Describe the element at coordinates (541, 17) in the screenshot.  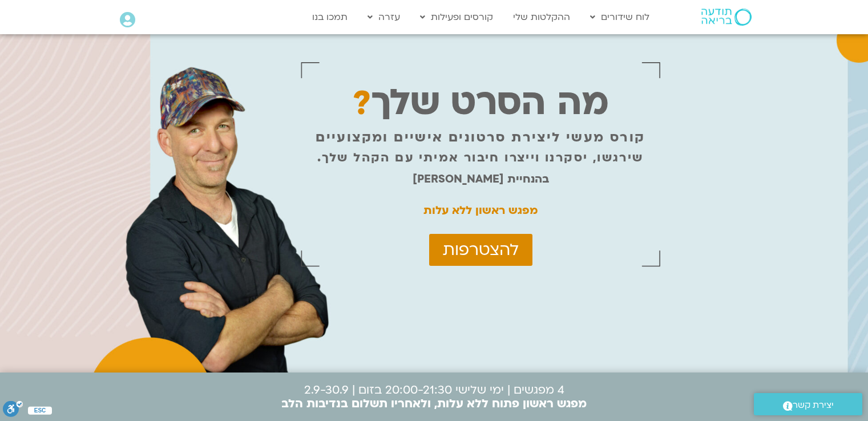
I see `a: ההקלטות שלי` at that location.